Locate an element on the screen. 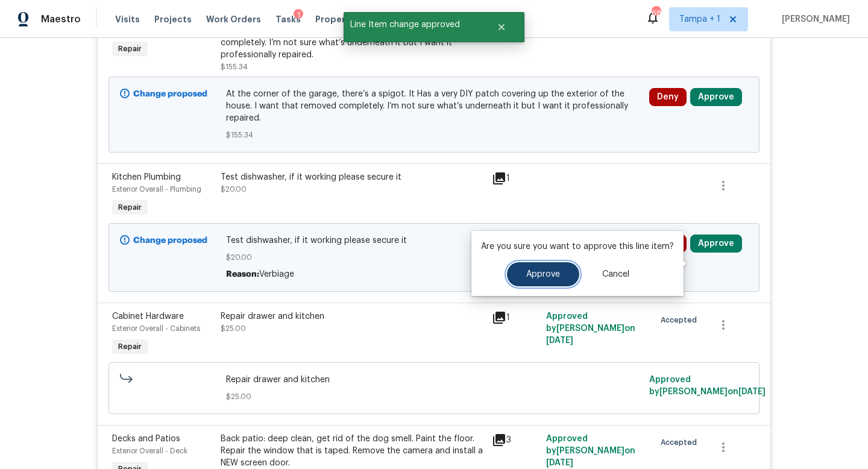 The height and width of the screenshot is (469, 868). span: Line Item change approved is located at coordinates (412, 25).